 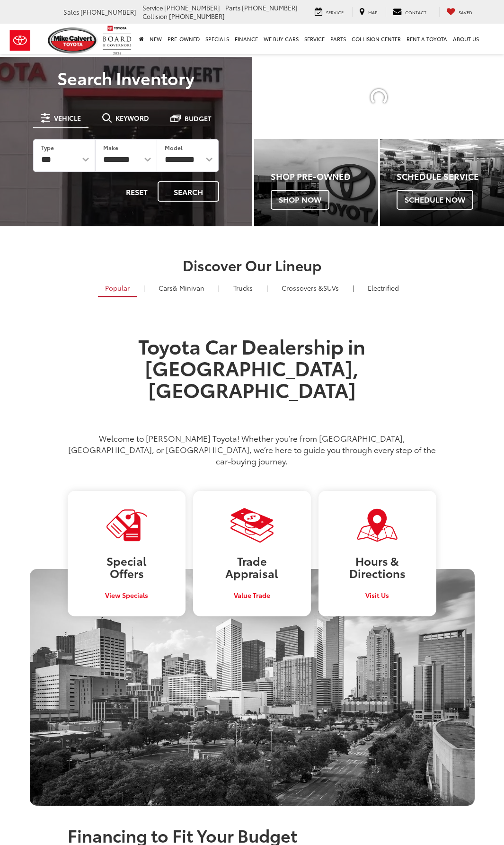 What do you see at coordinates (218, 39) in the screenshot?
I see `a: Specials` at bounding box center [218, 39].